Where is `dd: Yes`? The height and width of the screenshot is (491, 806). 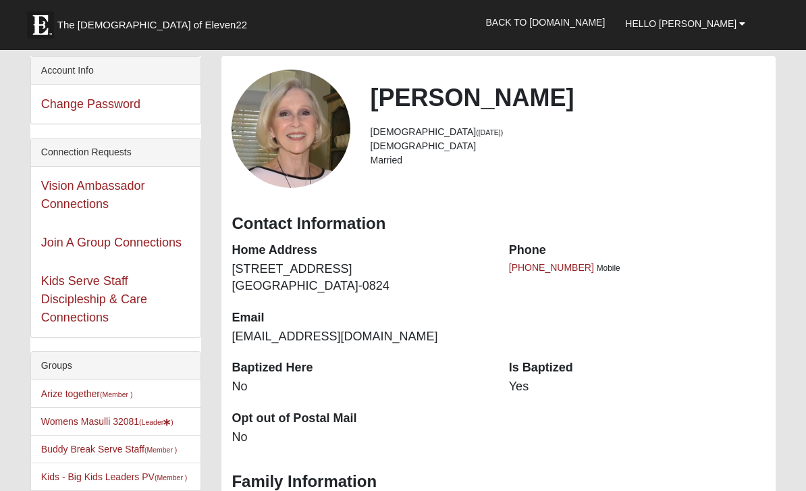
dd: Yes is located at coordinates (637, 387).